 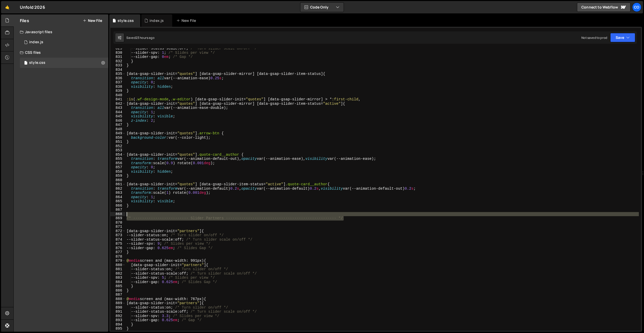 What do you see at coordinates (118, 248) in the screenshot?
I see `div: 876` at bounding box center [118, 248].